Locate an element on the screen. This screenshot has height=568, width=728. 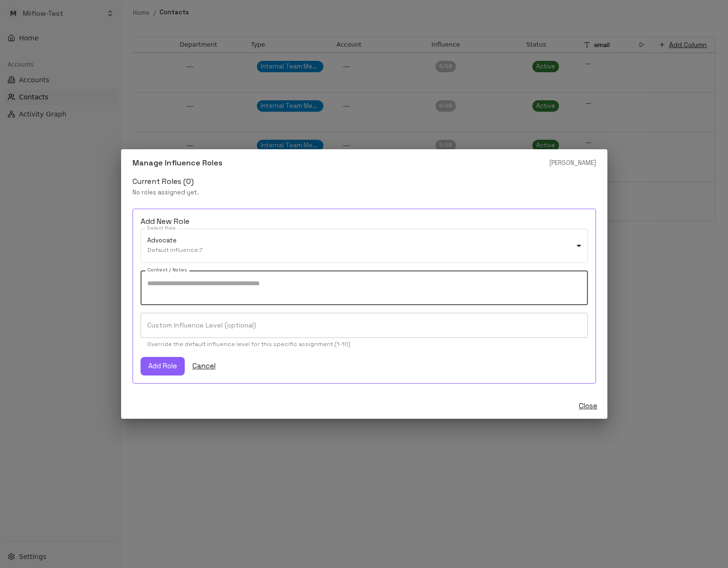
h6: Current Roles ( 0 ) is located at coordinates (364, 181).